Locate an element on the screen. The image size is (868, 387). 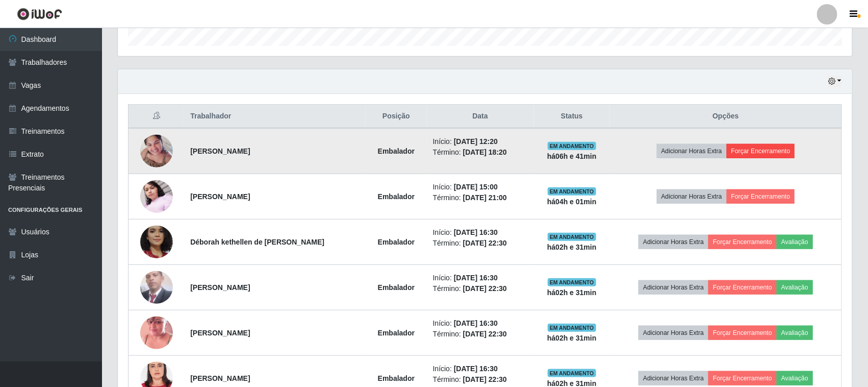
img: 1705882743267.jpeg is located at coordinates (156, 242).